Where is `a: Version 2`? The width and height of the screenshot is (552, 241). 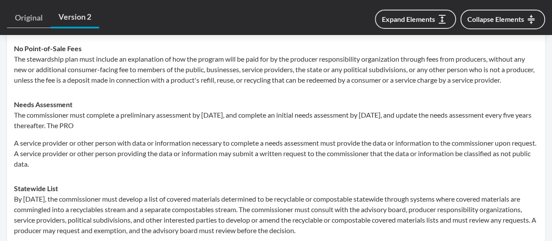 a: Version 2 is located at coordinates (75, 17).